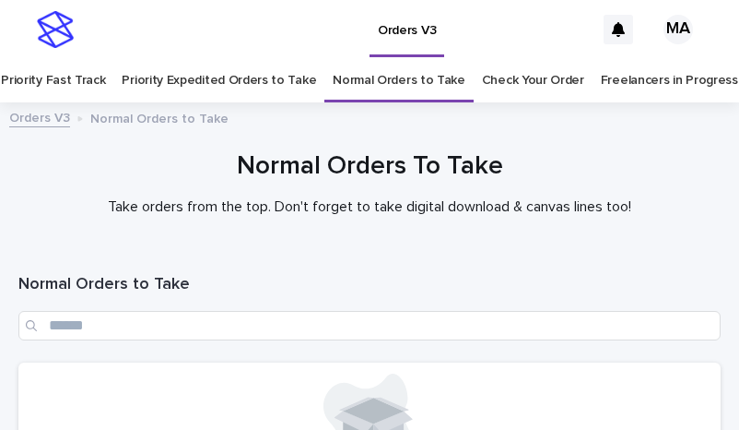  What do you see at coordinates (669, 80) in the screenshot?
I see `a: Freelancers in Progress` at bounding box center [669, 80].